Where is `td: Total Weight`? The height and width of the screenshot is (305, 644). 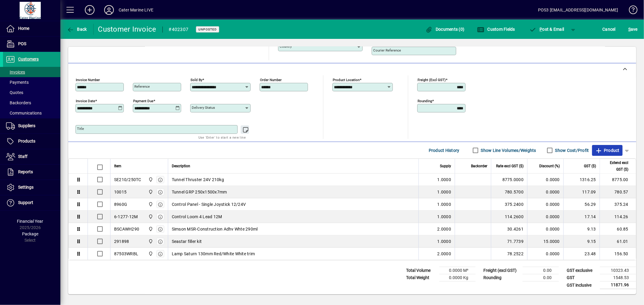 td: Total Weight is located at coordinates (421, 278).